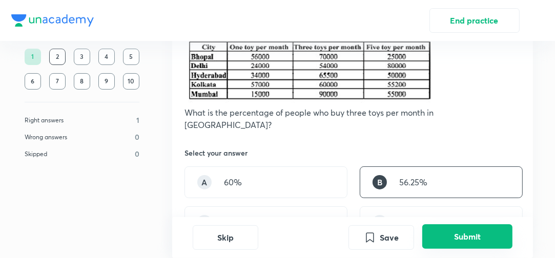 The width and height of the screenshot is (555, 258). Describe the element at coordinates (36, 154) in the screenshot. I see `p: Skipped` at that location.